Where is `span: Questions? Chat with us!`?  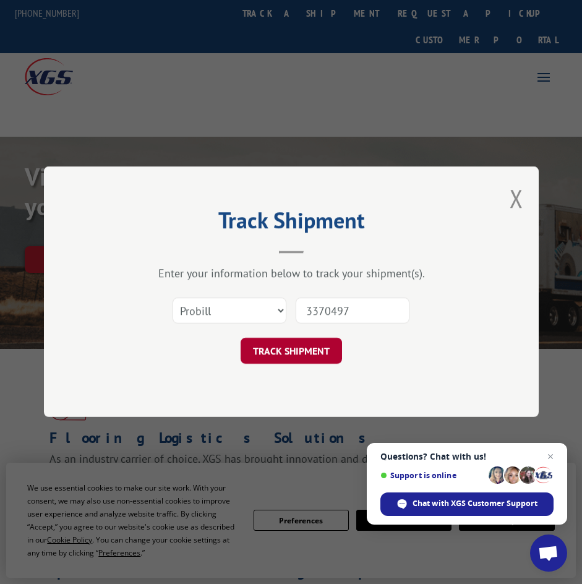 span: Questions? Chat with us! is located at coordinates (467, 457).